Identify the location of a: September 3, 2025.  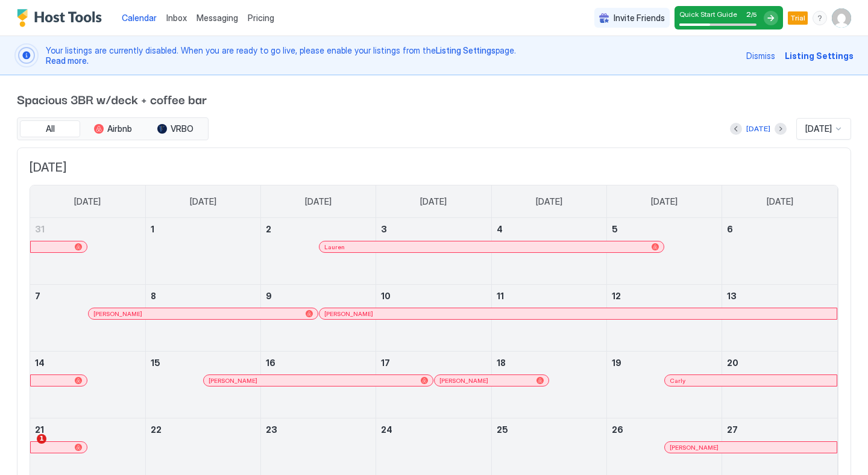
(434, 229).